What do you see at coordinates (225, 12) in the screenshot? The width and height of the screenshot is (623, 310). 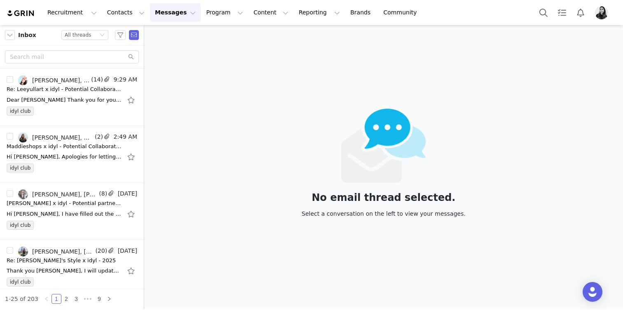 I see `button: Program` at bounding box center [225, 12].